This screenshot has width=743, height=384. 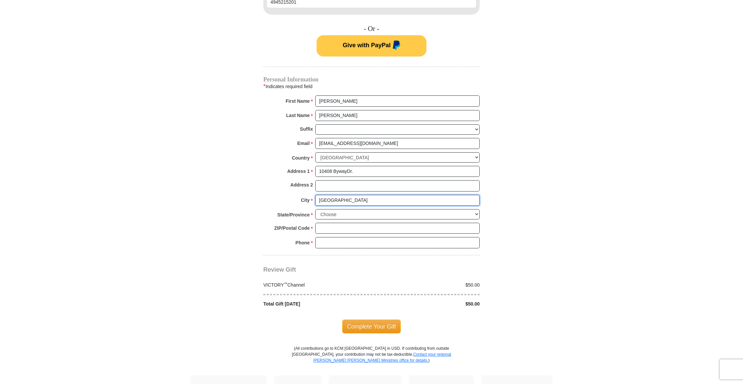 What do you see at coordinates (371, 46) in the screenshot?
I see `button: Give with PayPal` at bounding box center [371, 46].